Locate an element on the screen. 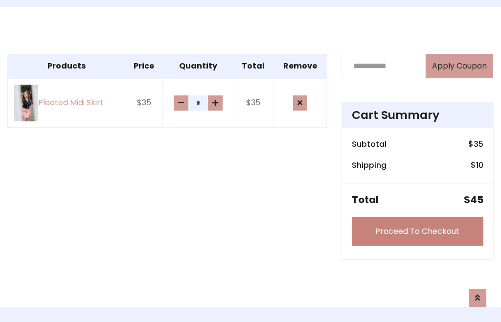 The image size is (501, 322). h6: Subtotal is located at coordinates (369, 144).